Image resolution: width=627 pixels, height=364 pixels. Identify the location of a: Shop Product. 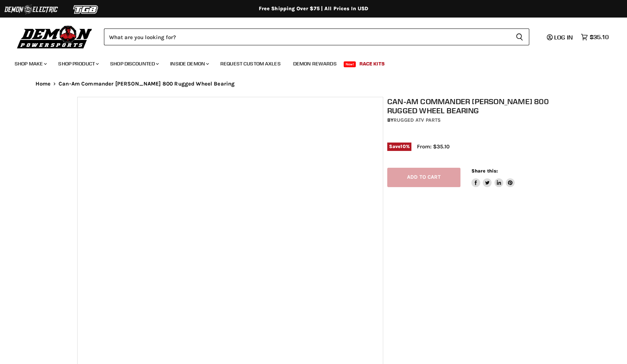
(78, 64).